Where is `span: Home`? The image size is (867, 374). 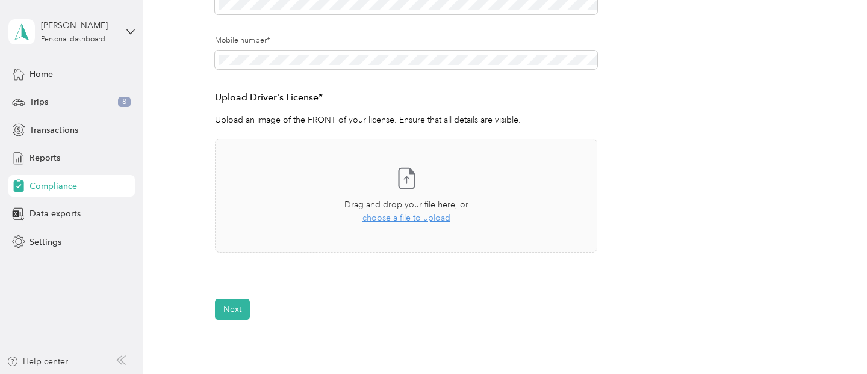 span: Home is located at coordinates (41, 74).